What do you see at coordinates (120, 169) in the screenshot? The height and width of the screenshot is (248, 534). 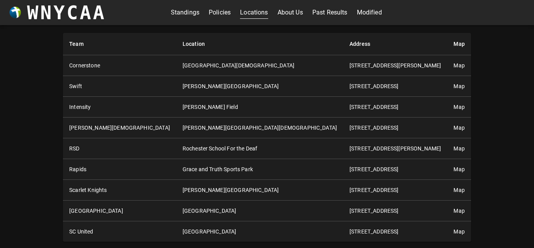 I see `th: Rapids` at bounding box center [120, 169].